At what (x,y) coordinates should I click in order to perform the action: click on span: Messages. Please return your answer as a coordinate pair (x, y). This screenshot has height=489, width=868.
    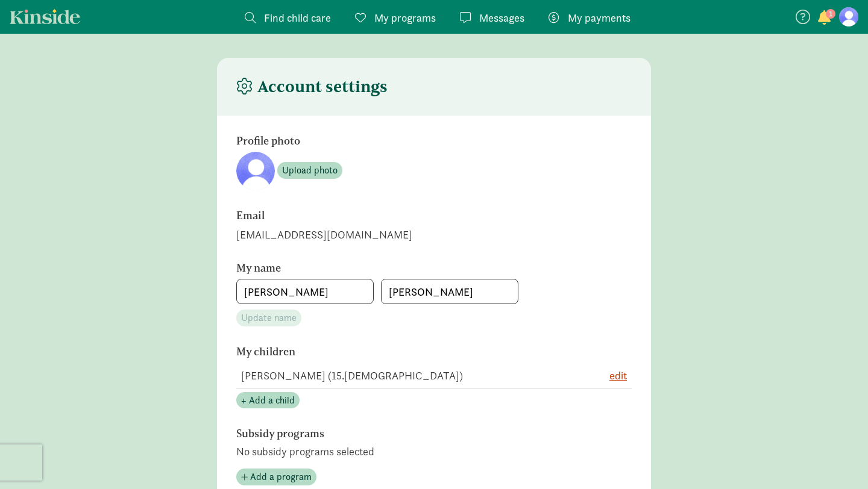
    Looking at the image, I should click on (501, 17).